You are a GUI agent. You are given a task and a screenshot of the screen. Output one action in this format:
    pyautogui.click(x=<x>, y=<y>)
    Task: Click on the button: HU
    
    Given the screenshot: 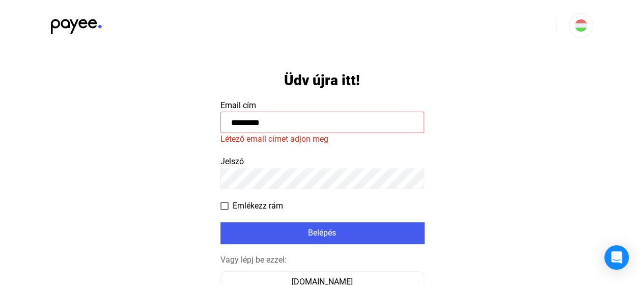 What is the action you would take?
    pyautogui.click(x=581, y=26)
    